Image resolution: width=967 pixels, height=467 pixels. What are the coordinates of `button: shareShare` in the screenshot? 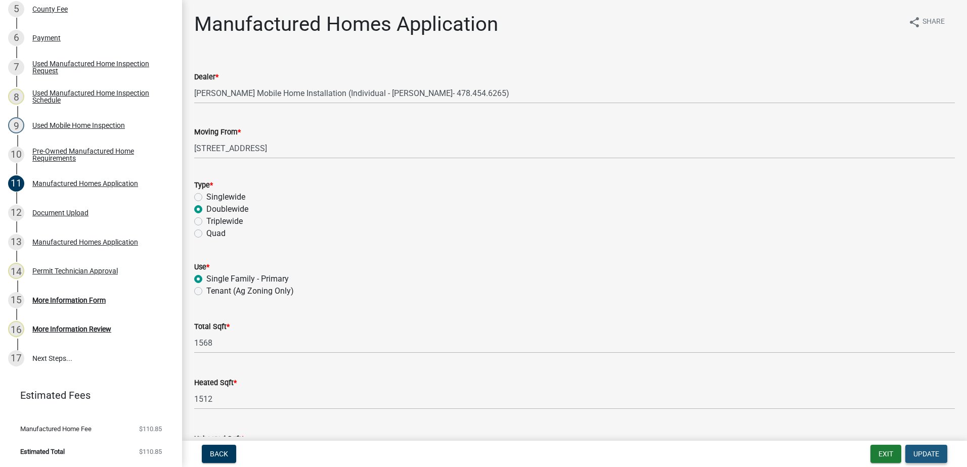 It's located at (927, 22).